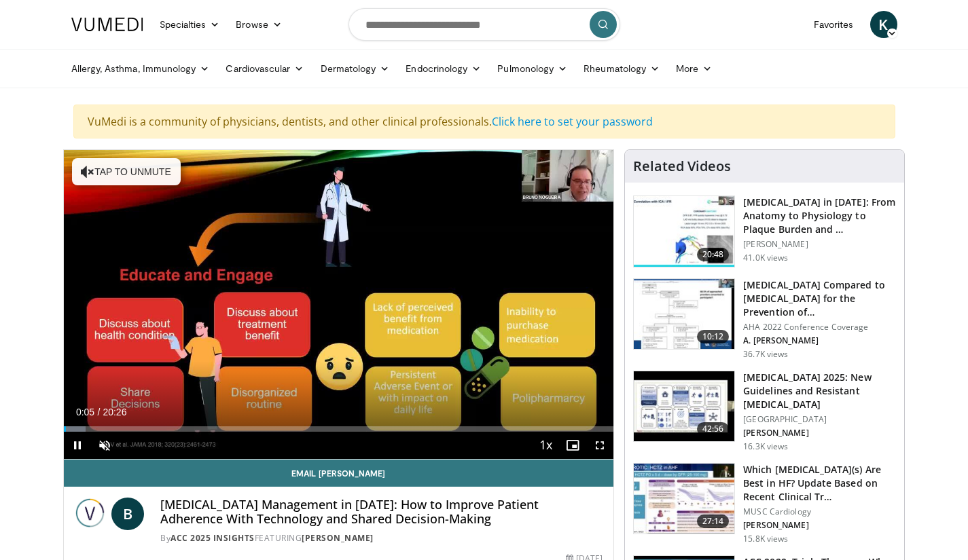 This screenshot has width=968, height=560. I want to click on a: Click here to set your password, so click(572, 122).